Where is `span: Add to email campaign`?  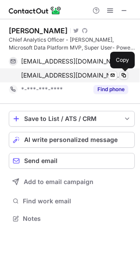
span: Add to email campaign is located at coordinates (58, 182).